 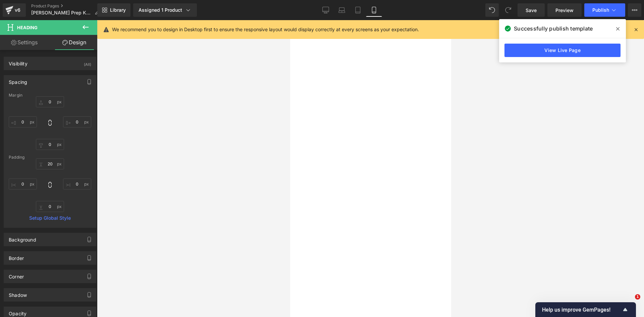 I want to click on span: Library, so click(x=118, y=10).